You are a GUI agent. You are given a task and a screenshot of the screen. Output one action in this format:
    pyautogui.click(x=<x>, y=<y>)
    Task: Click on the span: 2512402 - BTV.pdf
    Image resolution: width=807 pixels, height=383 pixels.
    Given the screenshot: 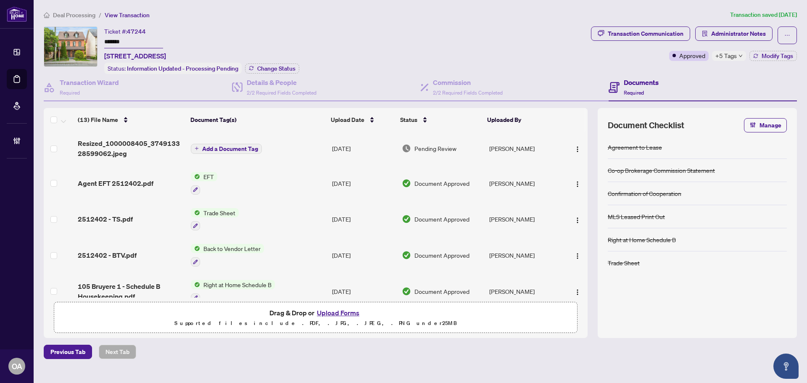 What is the action you would take?
    pyautogui.click(x=107, y=255)
    